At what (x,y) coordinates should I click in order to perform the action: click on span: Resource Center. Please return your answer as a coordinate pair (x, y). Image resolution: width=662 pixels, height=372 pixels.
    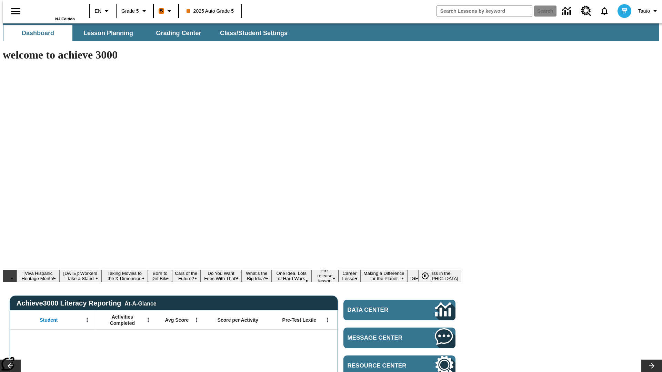
    Looking at the image, I should click on (381, 366).